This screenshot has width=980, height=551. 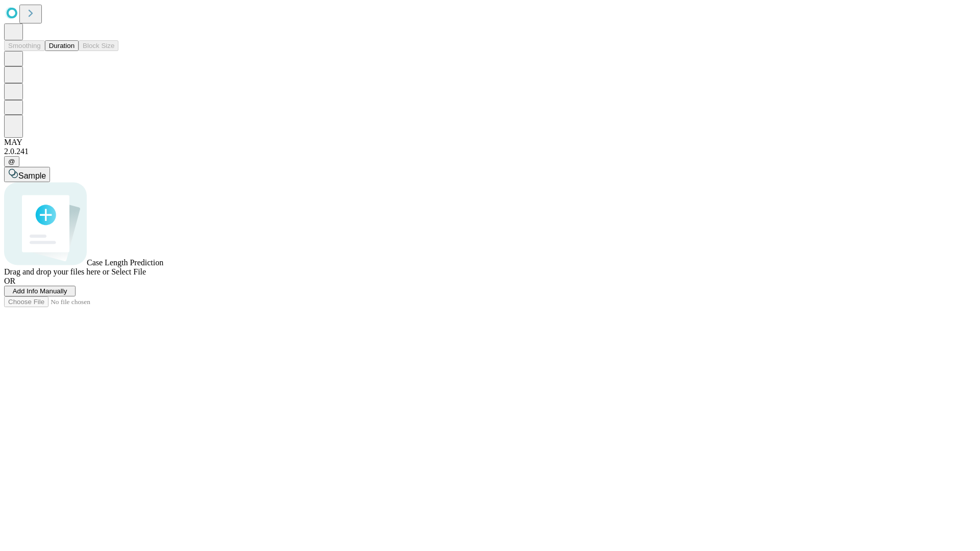 What do you see at coordinates (40, 290) in the screenshot?
I see `span: Add Info Manually` at bounding box center [40, 290].